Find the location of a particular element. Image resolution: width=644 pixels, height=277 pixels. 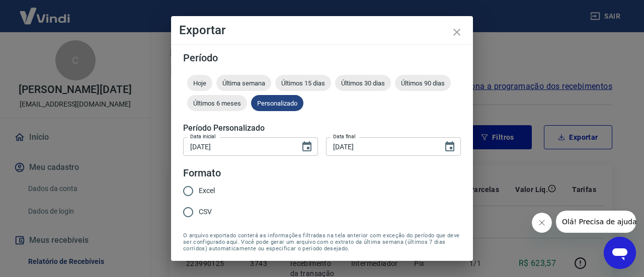

h4: Exportar is located at coordinates (322, 30).